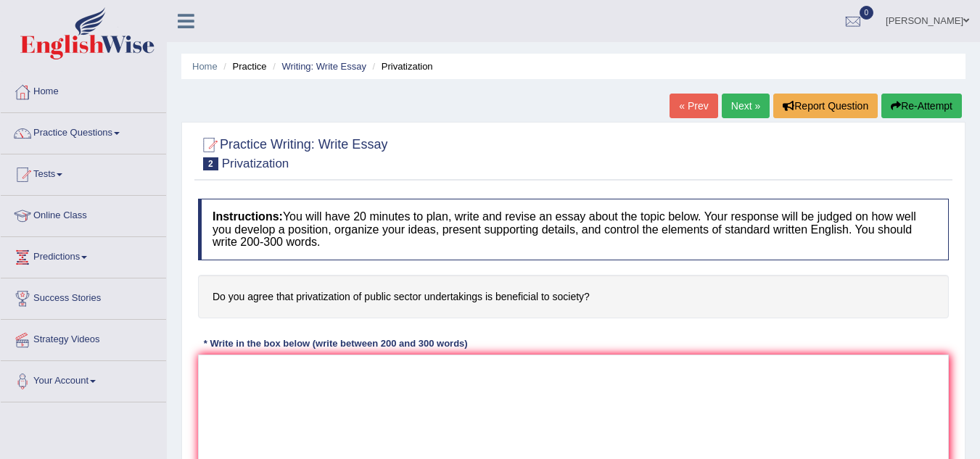 Image resolution: width=980 pixels, height=459 pixels. I want to click on h4: You will have 20 minutes to plan, write and revise an essay about the topic below. Your response ..., so click(573, 229).